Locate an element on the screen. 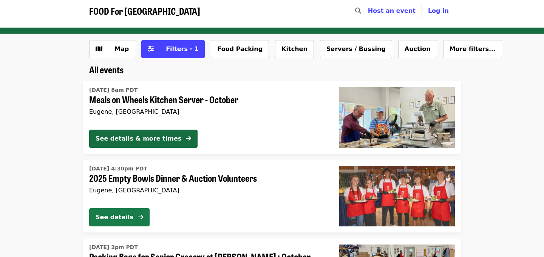  button: Kitchen is located at coordinates (294, 49).